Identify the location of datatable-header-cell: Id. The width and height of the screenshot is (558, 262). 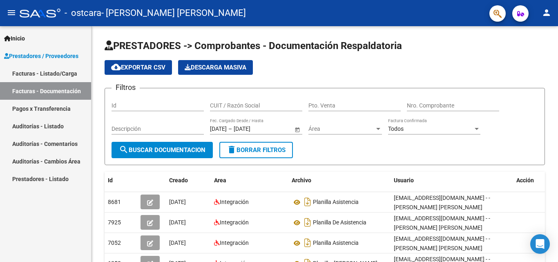
(121, 180).